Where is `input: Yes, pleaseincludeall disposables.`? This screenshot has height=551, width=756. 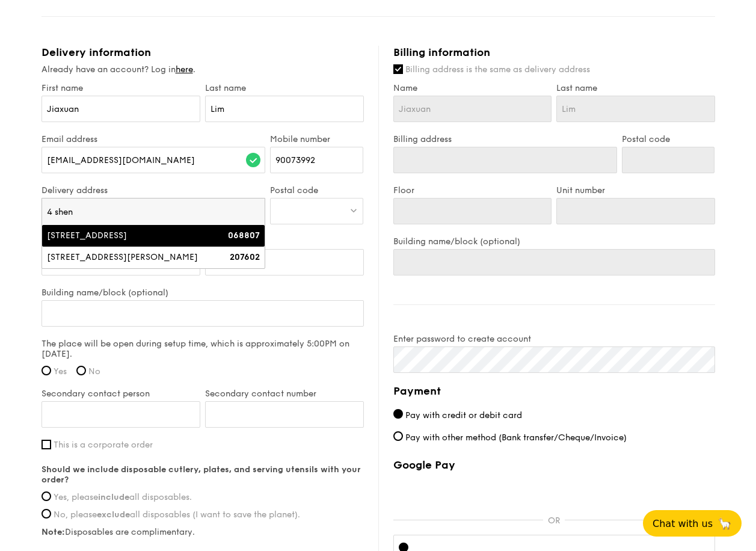
input: Yes, pleaseincludeall disposables. is located at coordinates (47, 497).